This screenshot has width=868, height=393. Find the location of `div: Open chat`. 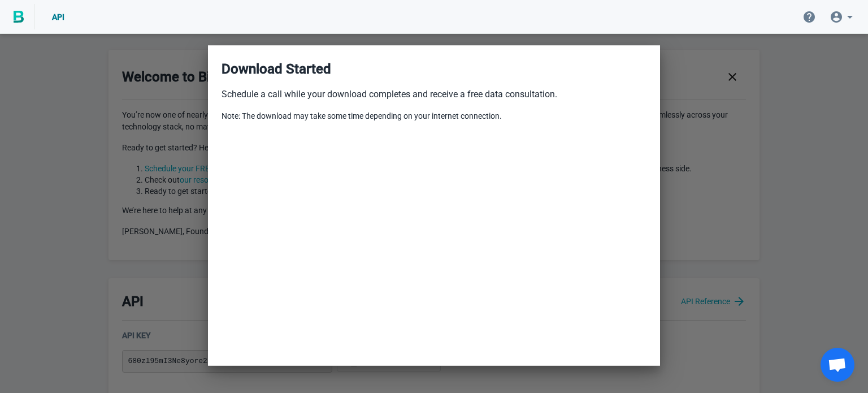

div: Open chat is located at coordinates (837, 364).